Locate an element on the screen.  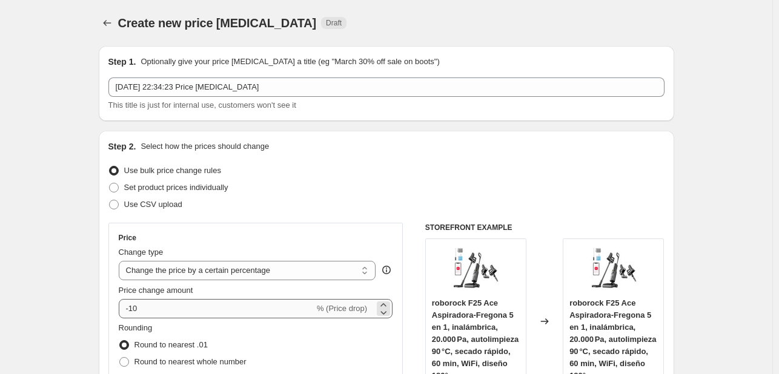
span: Round to nearest .01 is located at coordinates (171, 345).